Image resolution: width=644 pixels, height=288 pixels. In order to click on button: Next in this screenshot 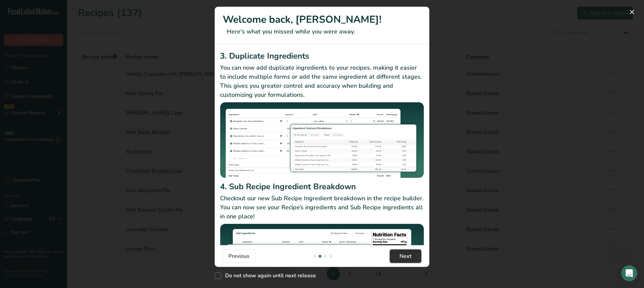, I will do `click(405, 256)`.